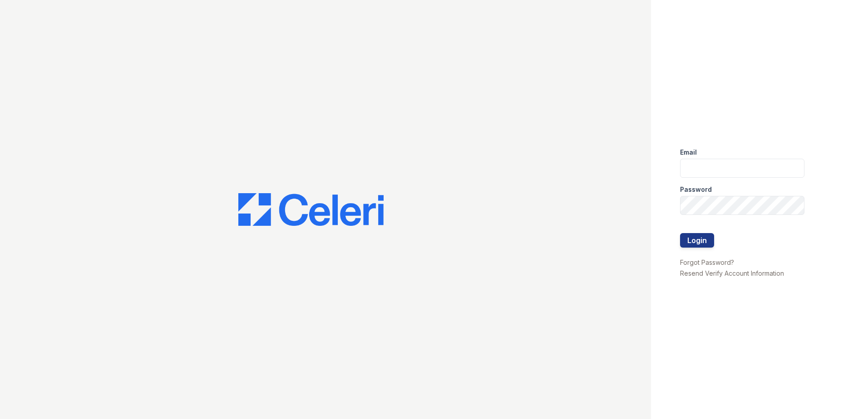  I want to click on a: Resend Verify Account Information, so click(732, 273).